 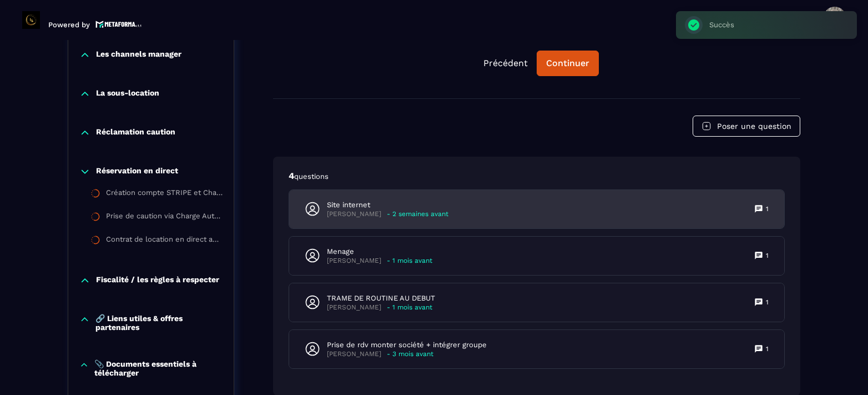 I want to click on div: Continuer, so click(x=567, y=63).